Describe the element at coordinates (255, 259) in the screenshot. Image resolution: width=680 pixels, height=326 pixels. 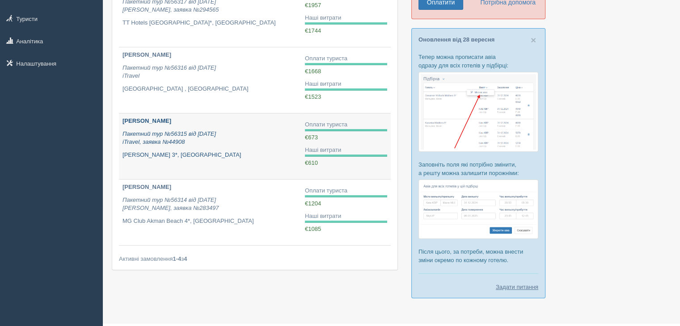
I see `div: Активні замовлення з` at that location.